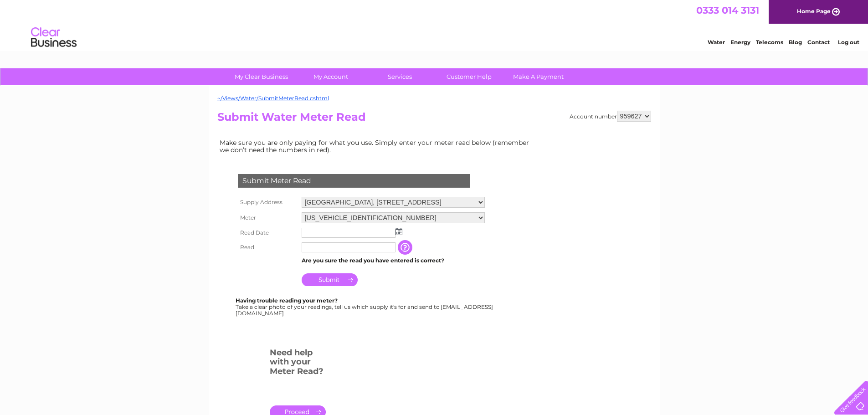 The image size is (868, 415). I want to click on th: Supply Address, so click(268, 202).